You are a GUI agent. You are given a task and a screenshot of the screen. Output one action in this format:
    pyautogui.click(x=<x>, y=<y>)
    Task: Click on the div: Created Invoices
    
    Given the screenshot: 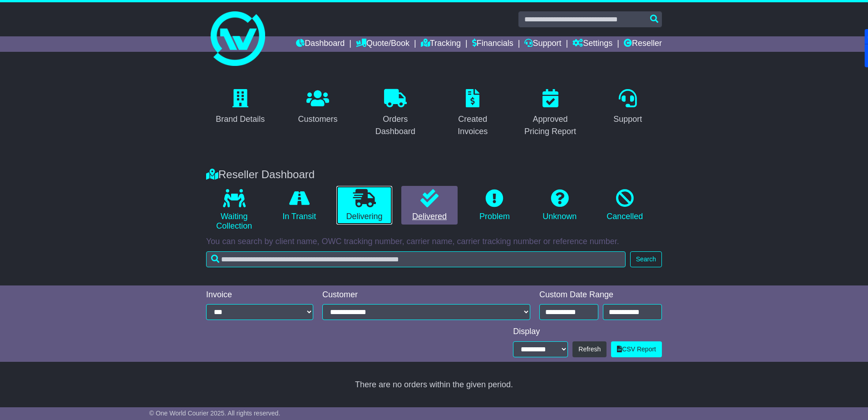 What is the action you would take?
    pyautogui.click(x=473, y=125)
    